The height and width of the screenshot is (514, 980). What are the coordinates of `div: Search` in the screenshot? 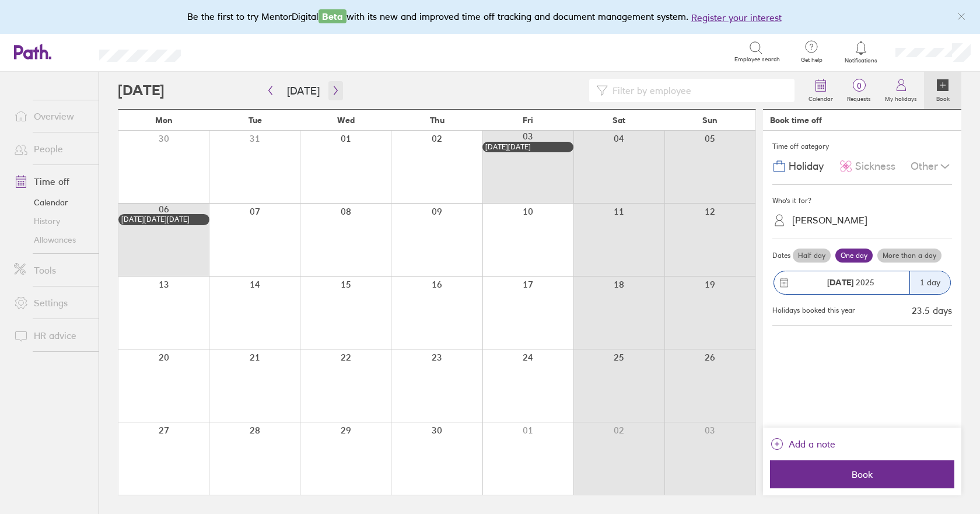 It's located at (227, 51).